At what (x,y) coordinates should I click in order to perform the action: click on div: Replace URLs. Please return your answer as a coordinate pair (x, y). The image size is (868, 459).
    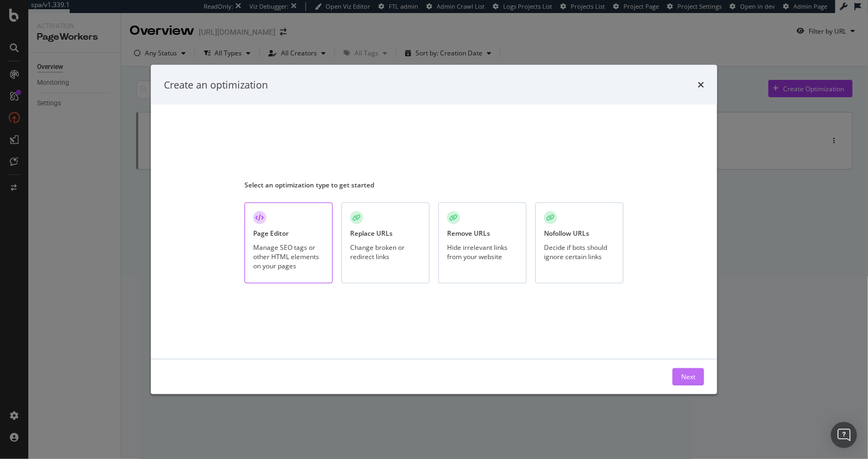
    Looking at the image, I should click on (372, 233).